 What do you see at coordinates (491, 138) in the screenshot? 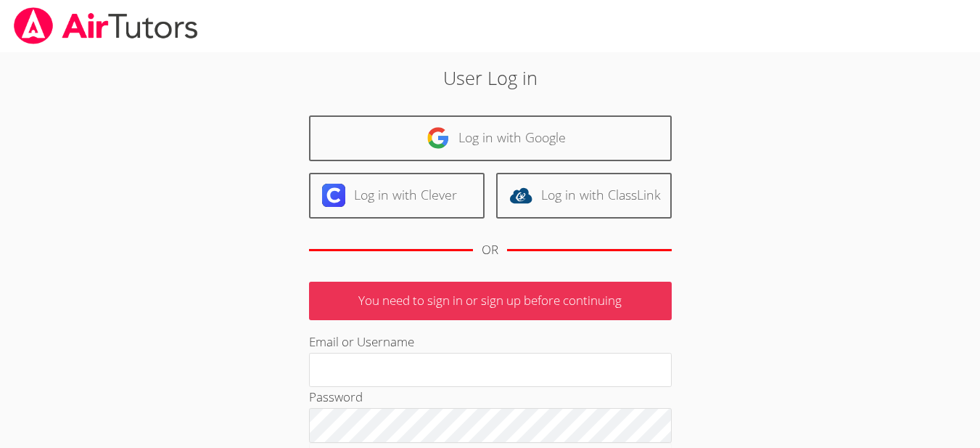
I see `a: Log in with Google` at bounding box center [491, 138].